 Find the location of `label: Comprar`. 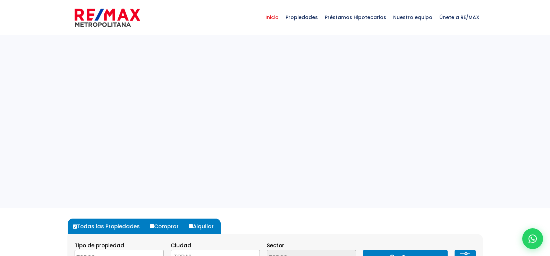

label: Comprar is located at coordinates (167, 226).